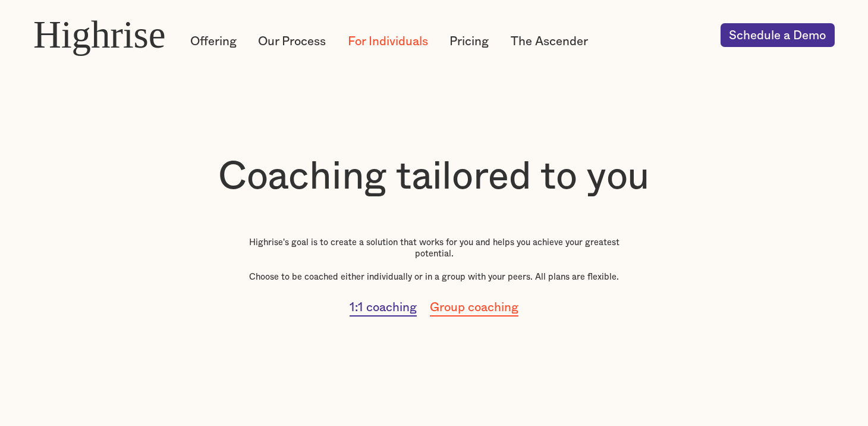  I want to click on div: Highrise, so click(99, 35).